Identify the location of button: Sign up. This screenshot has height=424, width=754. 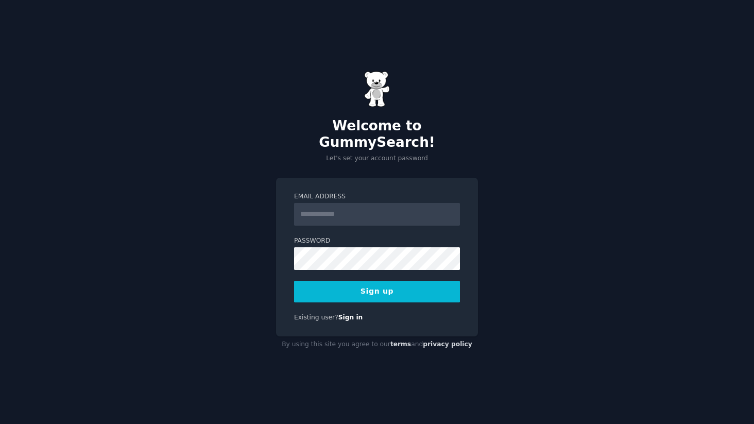
(377, 292).